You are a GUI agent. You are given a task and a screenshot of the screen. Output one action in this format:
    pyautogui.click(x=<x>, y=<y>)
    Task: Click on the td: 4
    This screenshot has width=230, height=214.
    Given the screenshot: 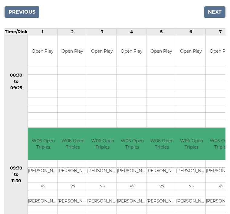 What is the action you would take?
    pyautogui.click(x=132, y=32)
    